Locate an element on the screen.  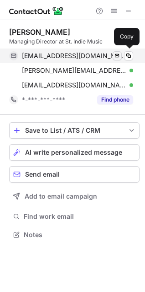
button: AI write personalized message is located at coordinates (75, 152).